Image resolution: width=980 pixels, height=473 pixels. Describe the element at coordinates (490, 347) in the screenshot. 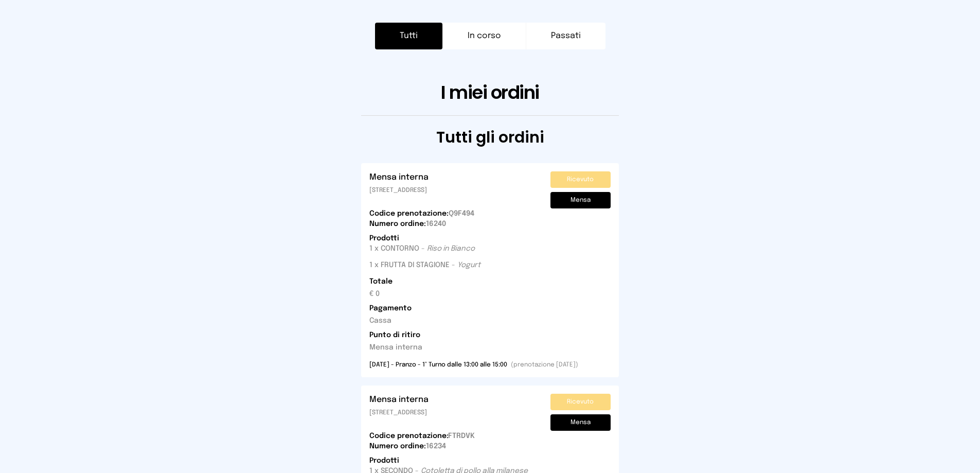

I see `div: Mensa interna` at that location.